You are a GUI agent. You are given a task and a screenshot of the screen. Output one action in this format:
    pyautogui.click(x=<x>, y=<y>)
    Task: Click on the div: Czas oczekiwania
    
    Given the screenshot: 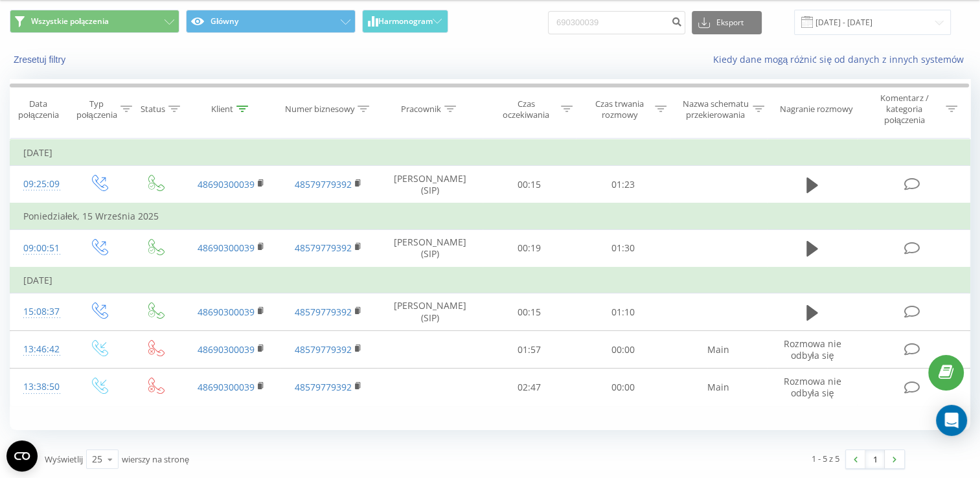 What is the action you would take?
    pyautogui.click(x=526, y=110)
    